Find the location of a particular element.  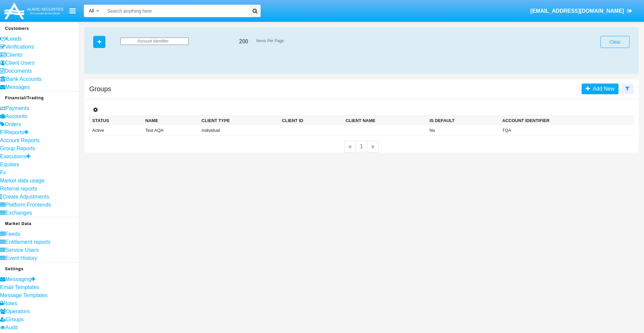

span: Leads is located at coordinates (14, 38).